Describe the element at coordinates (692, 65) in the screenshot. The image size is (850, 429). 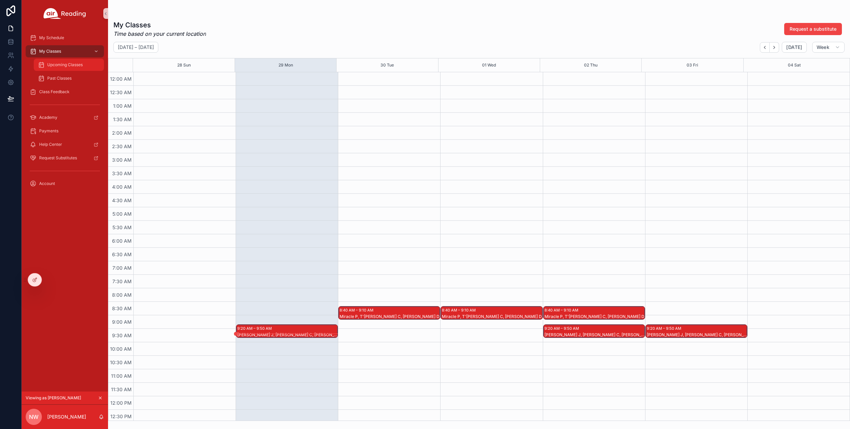
I see `div: 03 Fri` at that location.